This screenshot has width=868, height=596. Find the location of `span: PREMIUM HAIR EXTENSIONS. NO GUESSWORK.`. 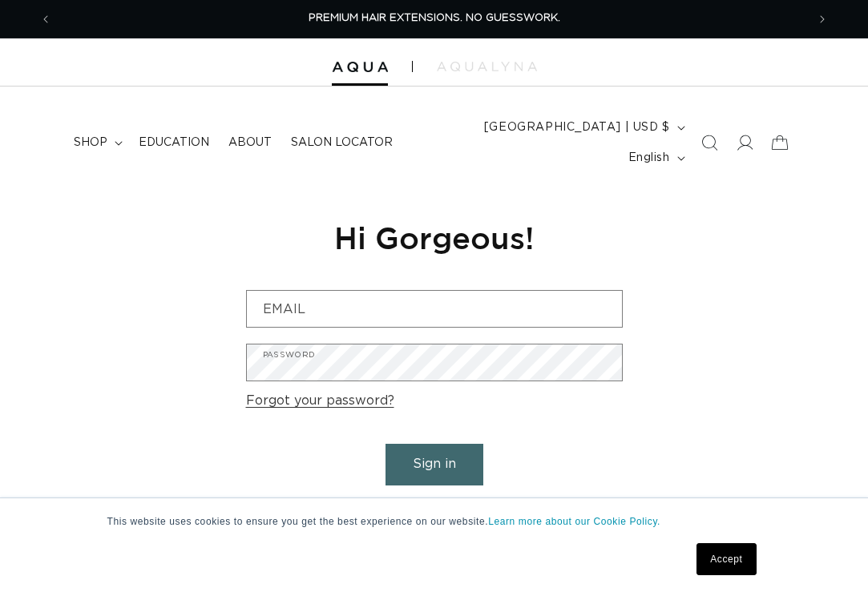

span: PREMIUM HAIR EXTENSIONS. NO GUESSWORK. is located at coordinates (434, 17).